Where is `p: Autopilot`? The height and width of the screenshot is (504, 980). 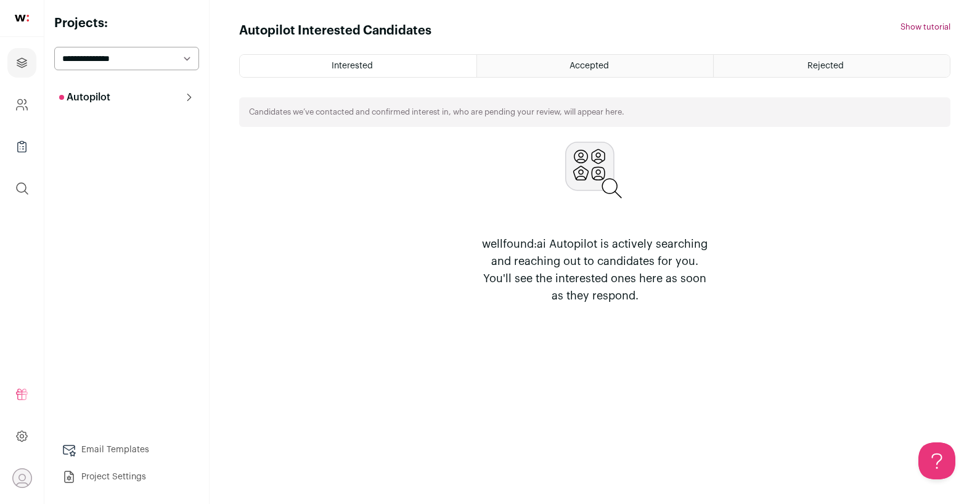 p: Autopilot is located at coordinates (85, 97).